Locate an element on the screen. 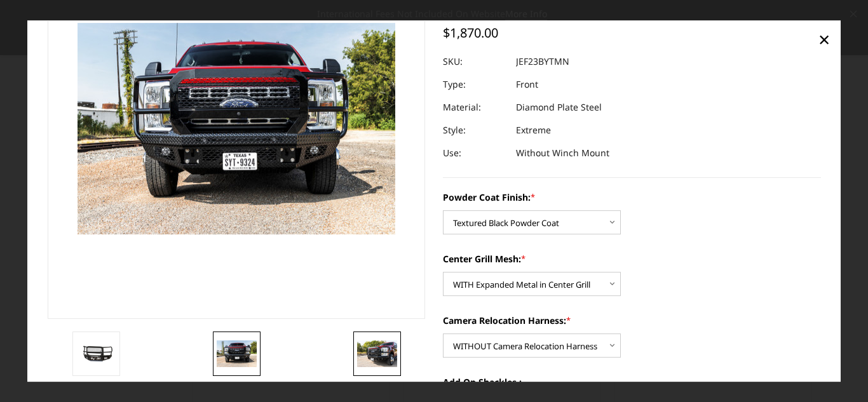 The width and height of the screenshot is (868, 402). span: $1,870.00 is located at coordinates (470, 33).